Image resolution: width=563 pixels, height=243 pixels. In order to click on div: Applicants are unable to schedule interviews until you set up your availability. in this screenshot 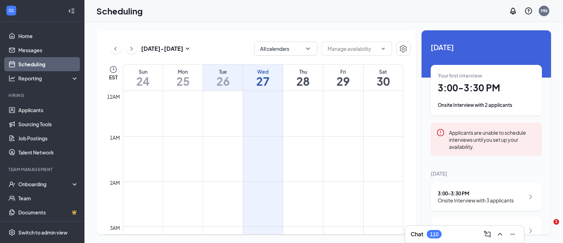, I will do `click(493, 139)`.